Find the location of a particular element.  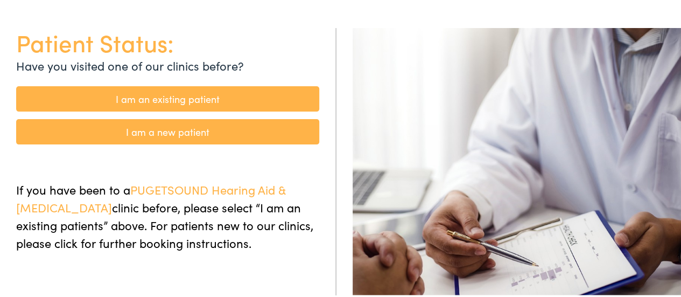

h1: Patient Status: is located at coordinates (167, 40).